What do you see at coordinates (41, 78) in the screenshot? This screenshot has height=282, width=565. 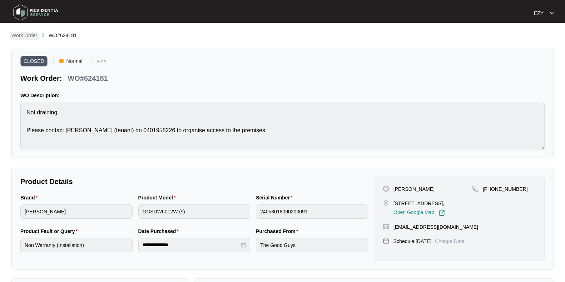 I see `p: Work Order:` at bounding box center [41, 78].